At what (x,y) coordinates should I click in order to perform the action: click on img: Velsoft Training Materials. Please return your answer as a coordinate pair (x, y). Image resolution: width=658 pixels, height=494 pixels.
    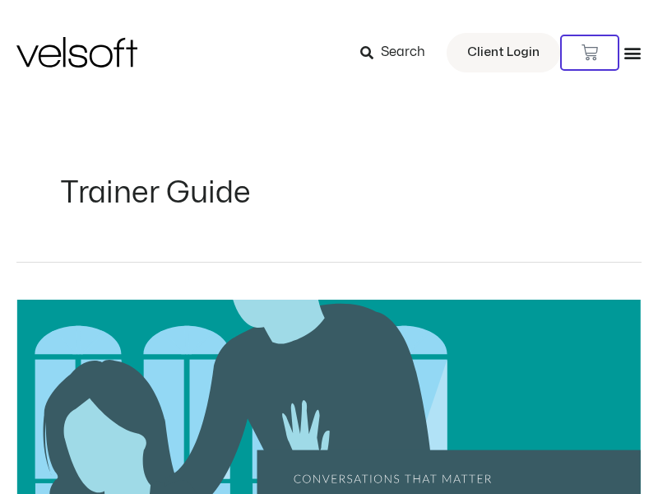
    Looking at the image, I should click on (77, 52).